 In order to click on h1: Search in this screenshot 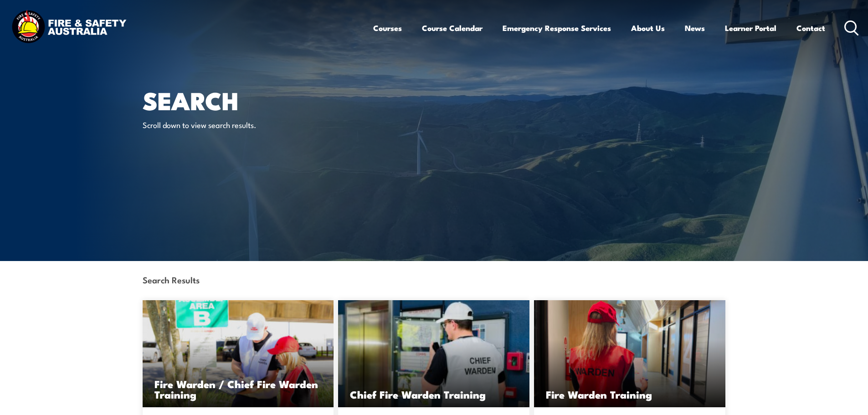, I will do `click(255, 100)`.